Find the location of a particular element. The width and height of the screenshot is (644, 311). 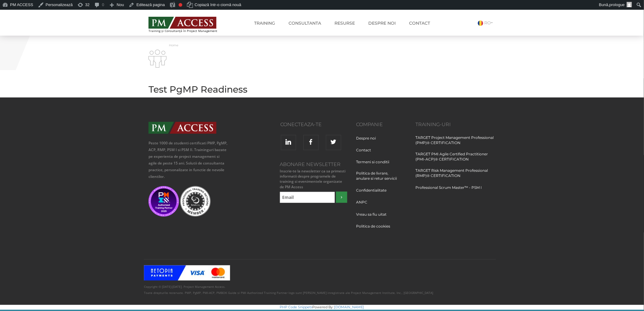

input: Email is located at coordinates (308, 197).